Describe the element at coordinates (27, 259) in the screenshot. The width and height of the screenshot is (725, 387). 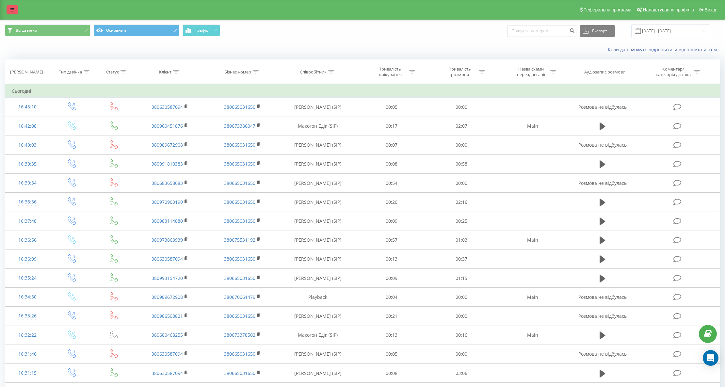
I see `div: 16:36:09` at that location.